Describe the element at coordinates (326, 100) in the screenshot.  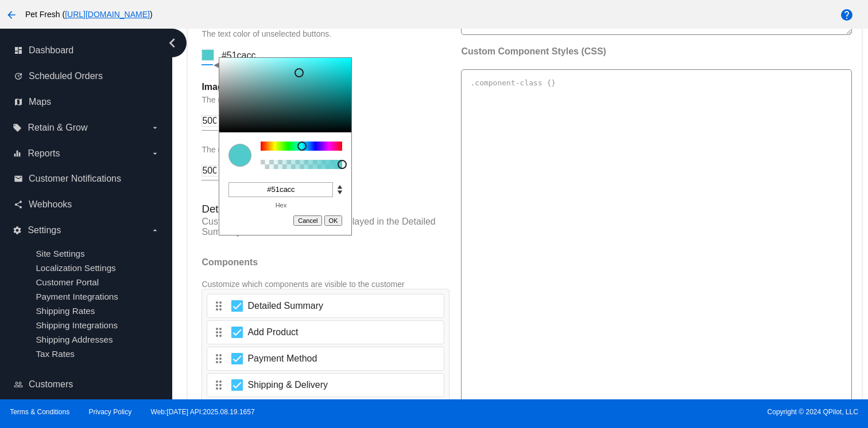
I see `p: The maximum width of product images.` at that location.